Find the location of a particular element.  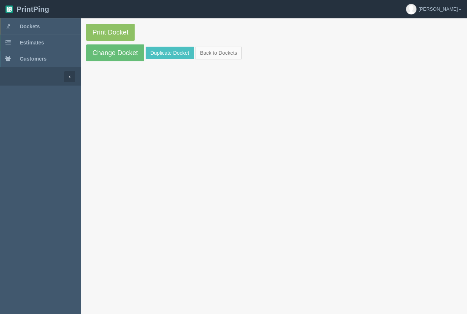

span: Customers is located at coordinates (33, 59).